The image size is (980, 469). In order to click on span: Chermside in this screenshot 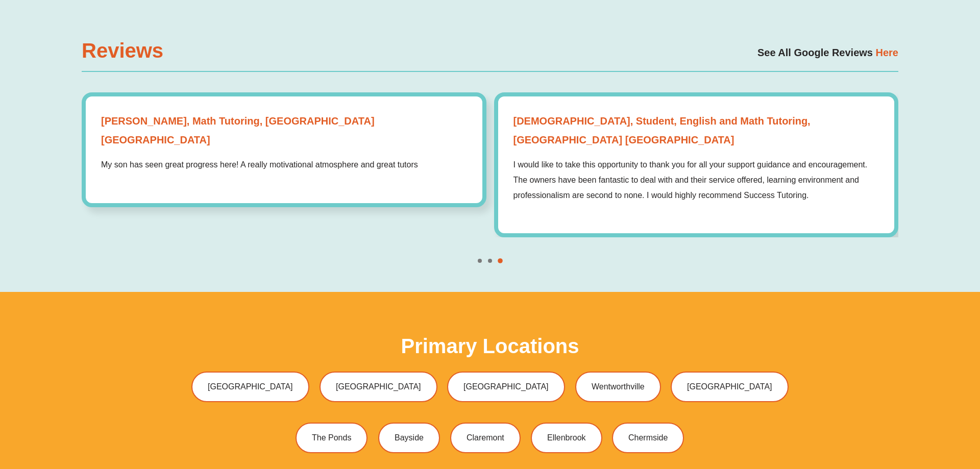, I will do `click(648, 437)`.